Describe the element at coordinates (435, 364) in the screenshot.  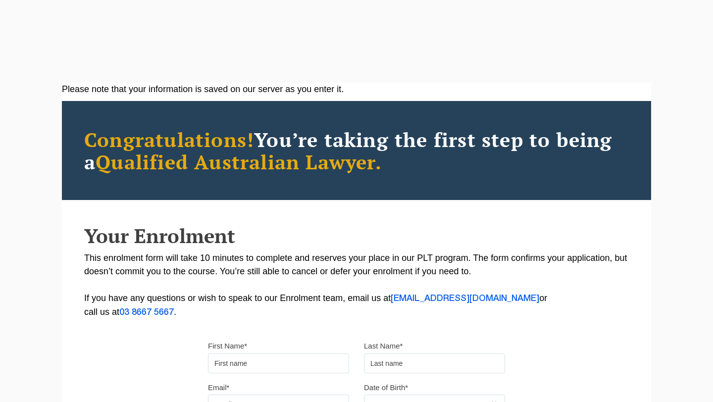
I see `input: Last name` at that location.